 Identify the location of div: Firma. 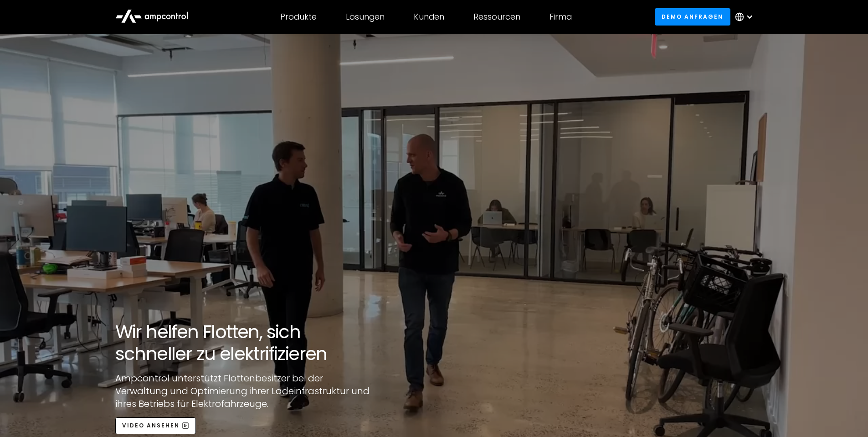
(560, 17).